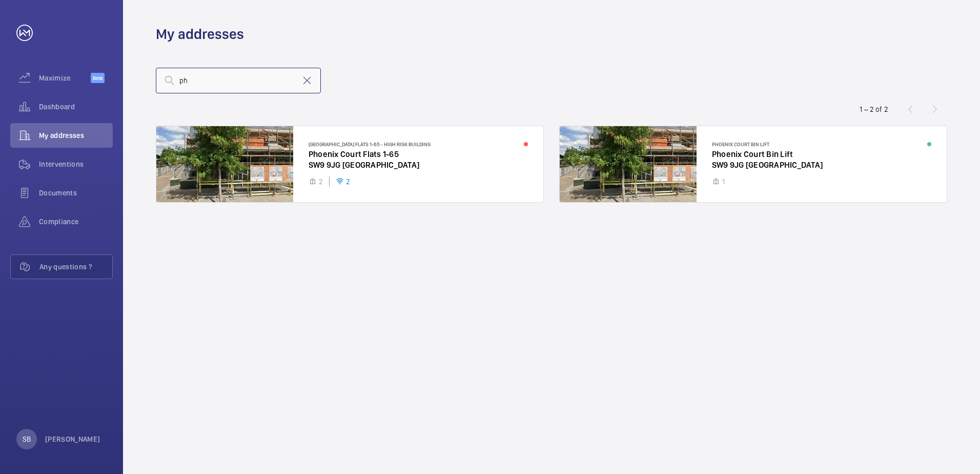 This screenshot has height=474, width=980. What do you see at coordinates (76, 193) in the screenshot?
I see `span: Documents` at bounding box center [76, 193].